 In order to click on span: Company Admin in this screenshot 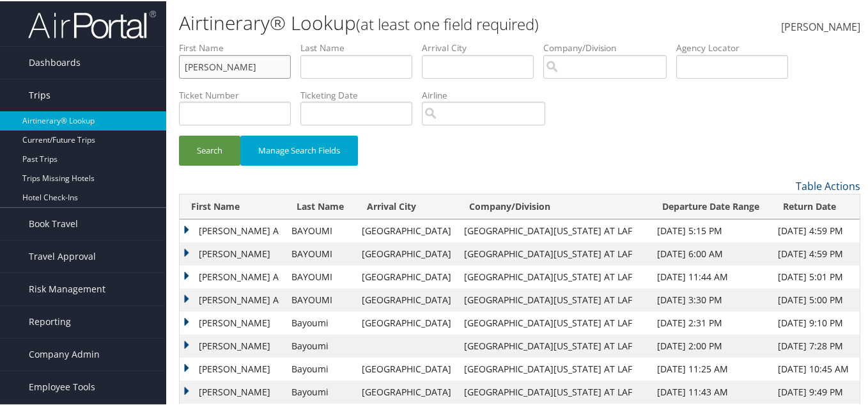, I will do `click(64, 353)`.